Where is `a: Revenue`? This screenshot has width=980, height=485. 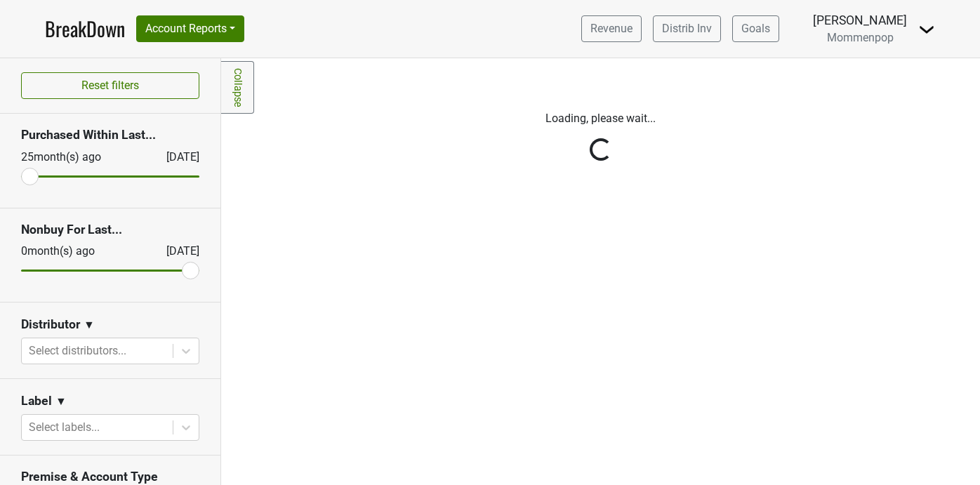 a: Revenue is located at coordinates (612, 29).